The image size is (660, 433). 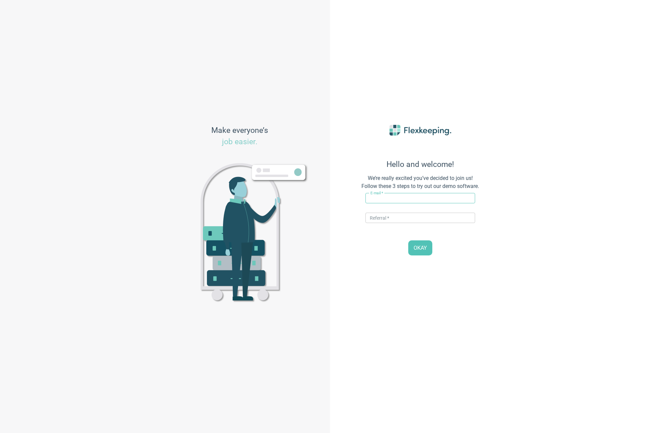 What do you see at coordinates (240, 142) in the screenshot?
I see `span: job easier.` at bounding box center [240, 142].